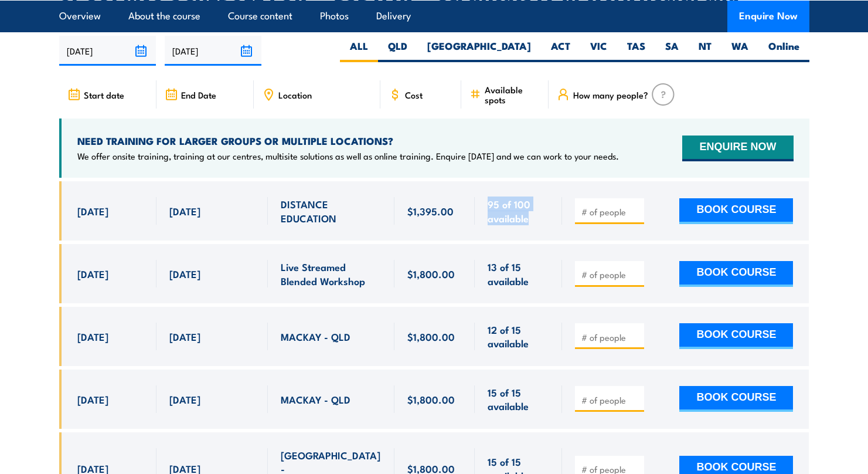 The image size is (868, 474). I want to click on label: SA, so click(671, 51).